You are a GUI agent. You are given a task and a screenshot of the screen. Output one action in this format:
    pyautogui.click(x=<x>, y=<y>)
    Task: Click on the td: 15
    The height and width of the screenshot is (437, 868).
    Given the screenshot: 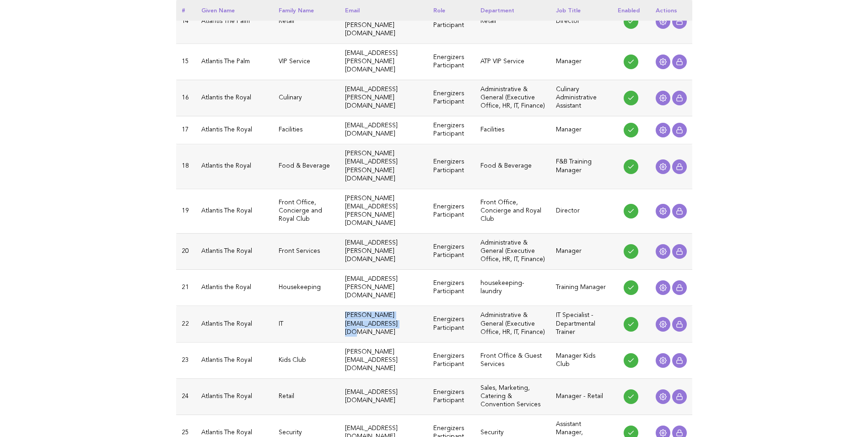 What is the action you would take?
    pyautogui.click(x=186, y=61)
    